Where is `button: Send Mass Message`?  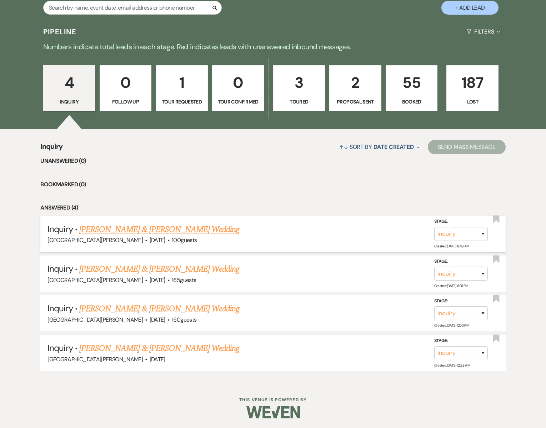 button: Send Mass Message is located at coordinates (467, 147).